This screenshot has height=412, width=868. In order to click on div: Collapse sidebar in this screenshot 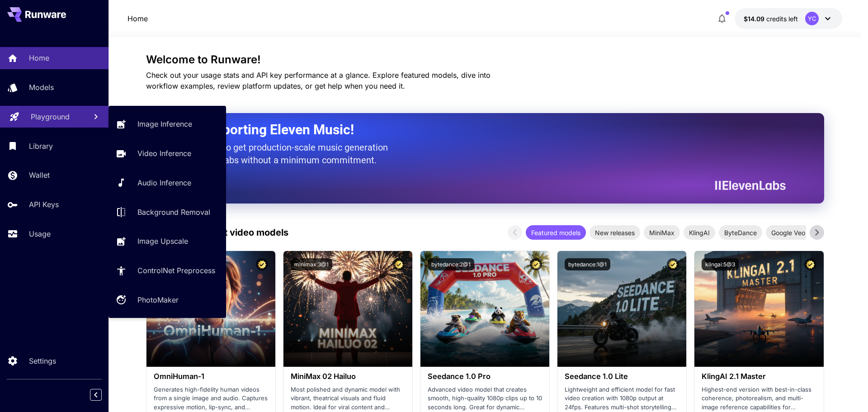, I will do `click(103, 395)`.